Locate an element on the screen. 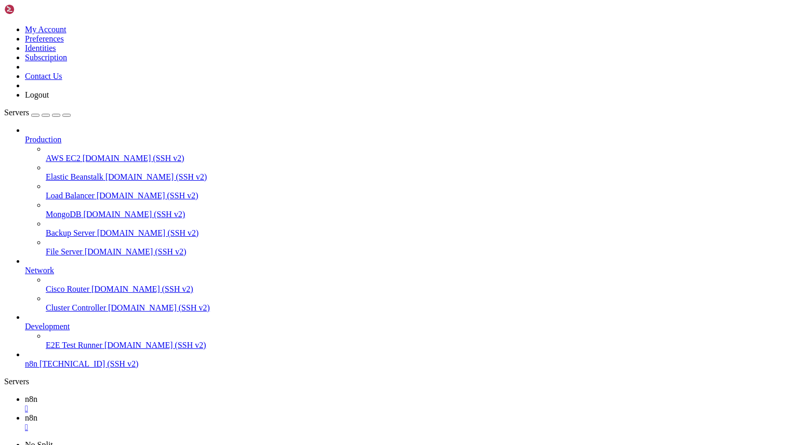 Image resolution: width=786 pixels, height=445 pixels. li: Production is located at coordinates (403, 191).